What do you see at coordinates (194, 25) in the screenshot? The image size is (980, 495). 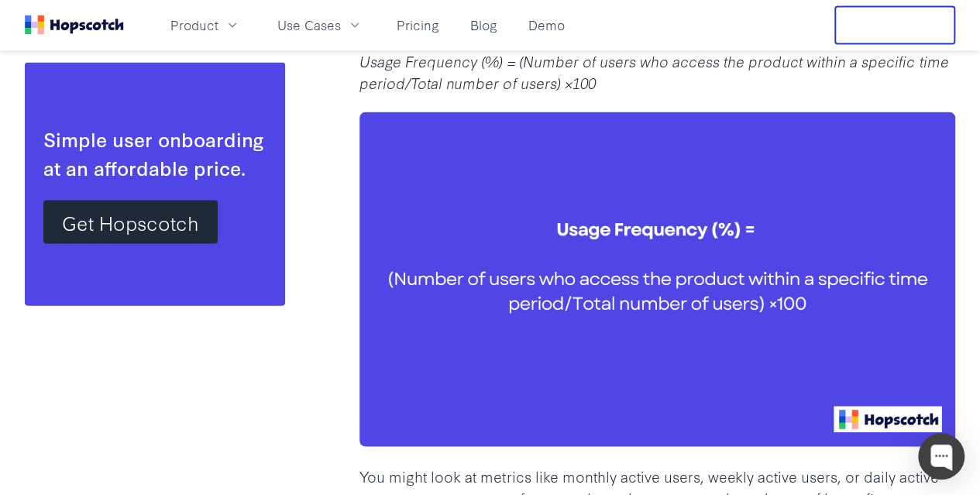 I see `span: Product` at bounding box center [194, 25].